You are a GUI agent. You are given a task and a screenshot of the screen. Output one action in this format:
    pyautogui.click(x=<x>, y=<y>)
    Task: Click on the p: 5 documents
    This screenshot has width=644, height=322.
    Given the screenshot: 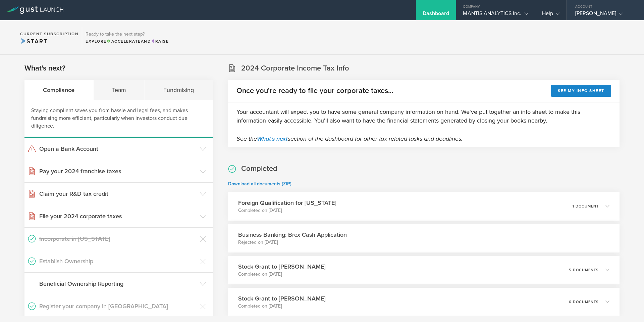 What is the action you would take?
    pyautogui.click(x=584, y=270)
    